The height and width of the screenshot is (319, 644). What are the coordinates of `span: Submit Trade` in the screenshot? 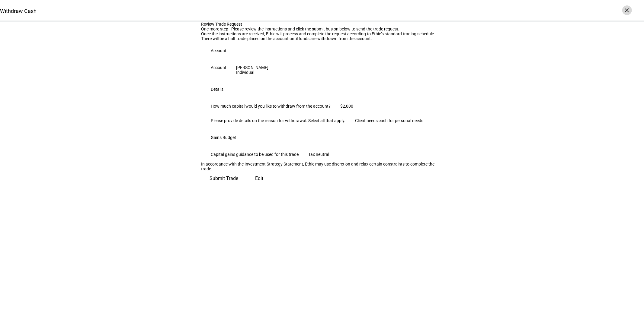 It's located at (224, 178).